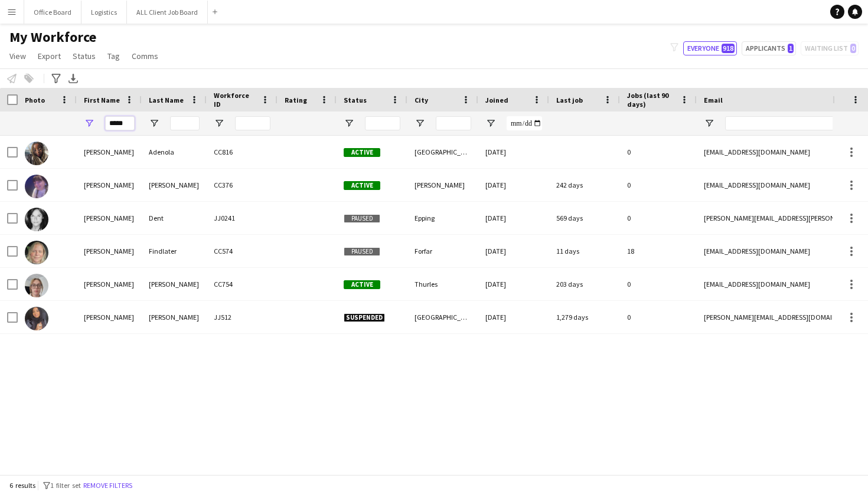 This screenshot has width=868, height=495. Describe the element at coordinates (49, 56) in the screenshot. I see `span: Export` at that location.